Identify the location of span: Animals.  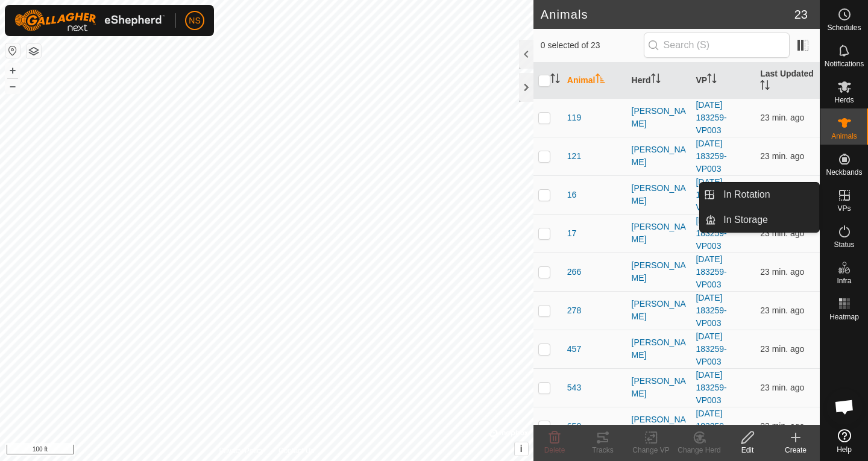
(844, 136).